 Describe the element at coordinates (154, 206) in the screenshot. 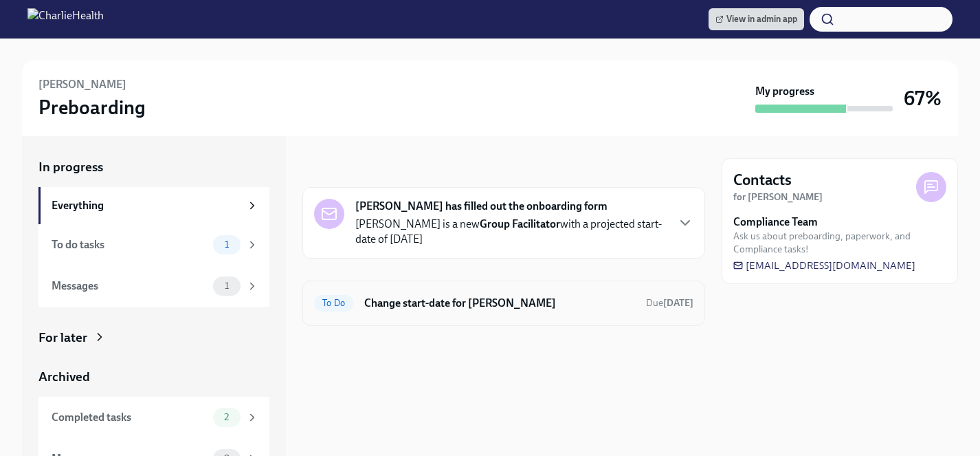

I see `a: Everything` at that location.